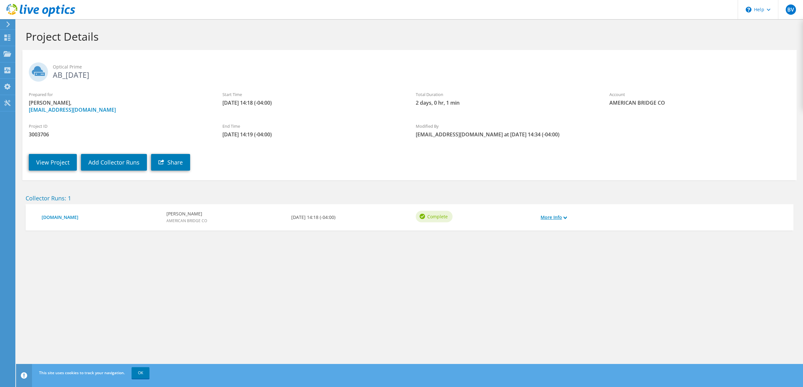  Describe the element at coordinates (119, 94) in the screenshot. I see `label: Prepared for` at that location.